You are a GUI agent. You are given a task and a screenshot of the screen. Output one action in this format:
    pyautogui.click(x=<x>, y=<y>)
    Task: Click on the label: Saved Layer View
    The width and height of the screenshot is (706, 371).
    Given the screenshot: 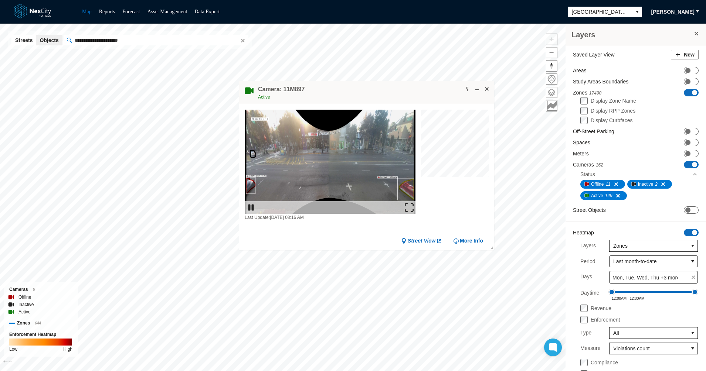 What is the action you would take?
    pyautogui.click(x=593, y=55)
    